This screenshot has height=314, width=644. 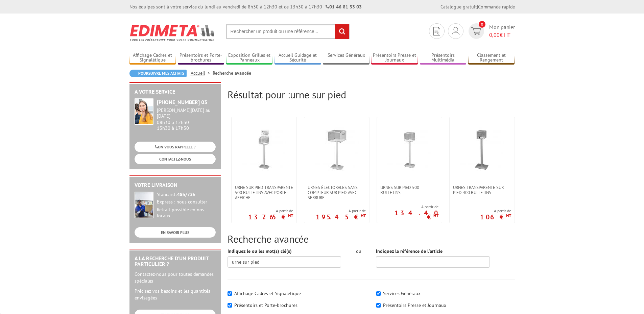 What do you see at coordinates (496, 217) in the screenshot?
I see `p: 106 €` at bounding box center [496, 217].